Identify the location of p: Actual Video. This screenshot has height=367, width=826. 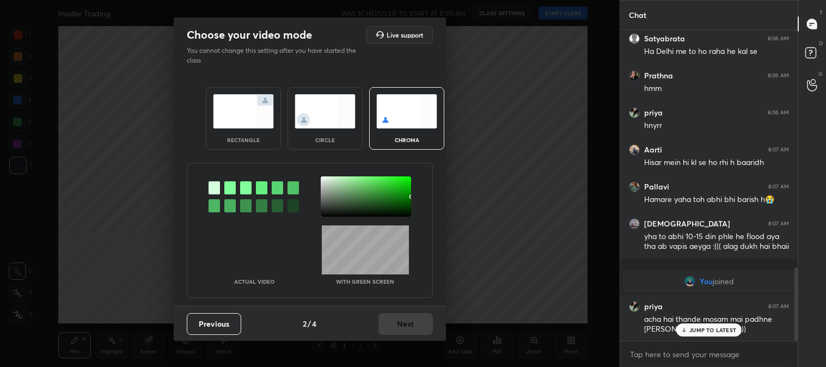
(254, 281).